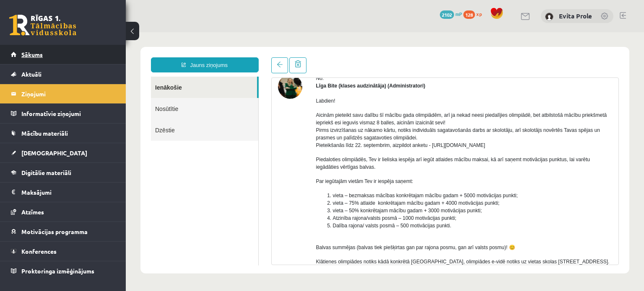  Describe the element at coordinates (63, 94) in the screenshot. I see `a: Ziņojumi` at that location.